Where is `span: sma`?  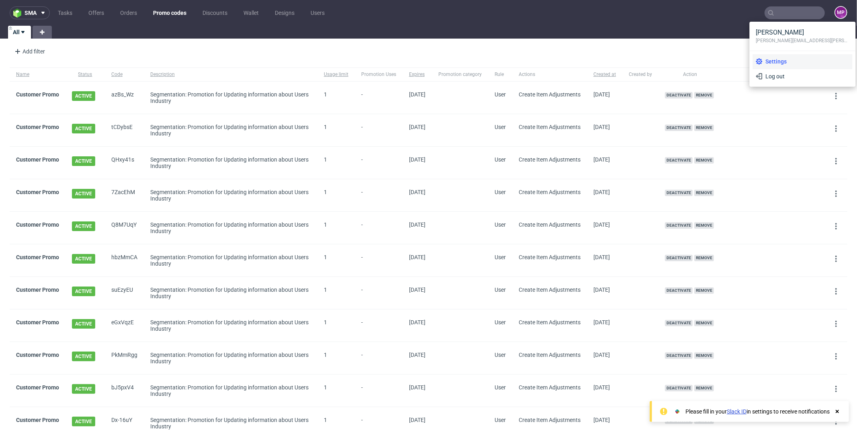 span: sma is located at coordinates (31, 13).